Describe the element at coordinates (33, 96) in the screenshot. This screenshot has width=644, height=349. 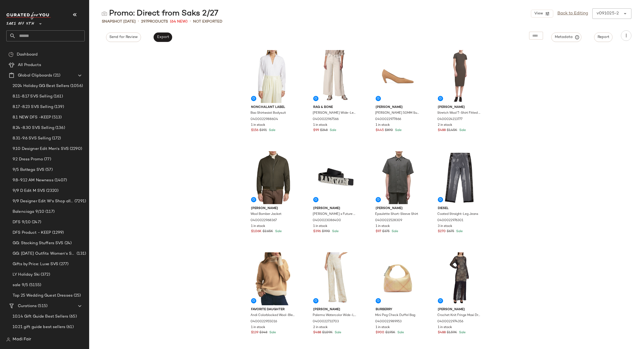
I see `span: 8.11-8.17 SVS Selling` at that location.